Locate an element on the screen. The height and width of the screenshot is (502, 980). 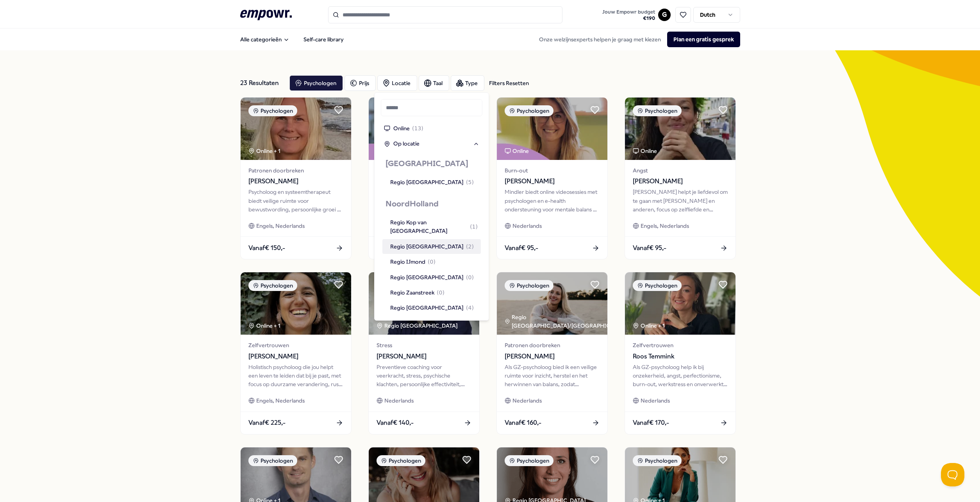
span: Vanaf € 150,- is located at coordinates (267, 249).